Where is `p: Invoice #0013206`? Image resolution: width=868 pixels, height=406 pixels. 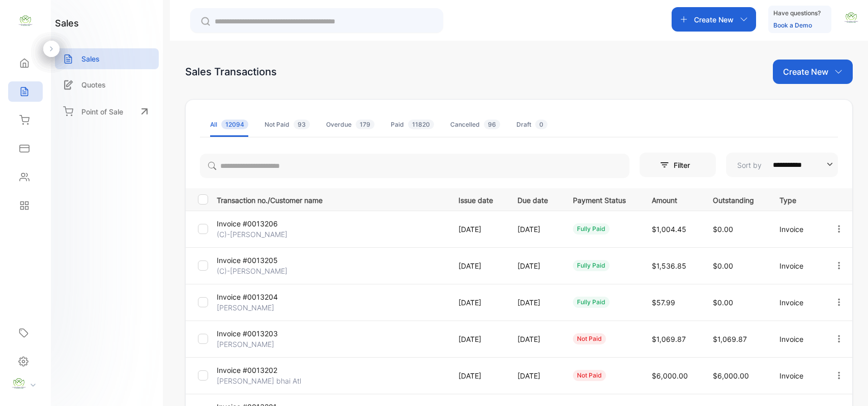 p: Invoice #0013206 is located at coordinates (255, 224).